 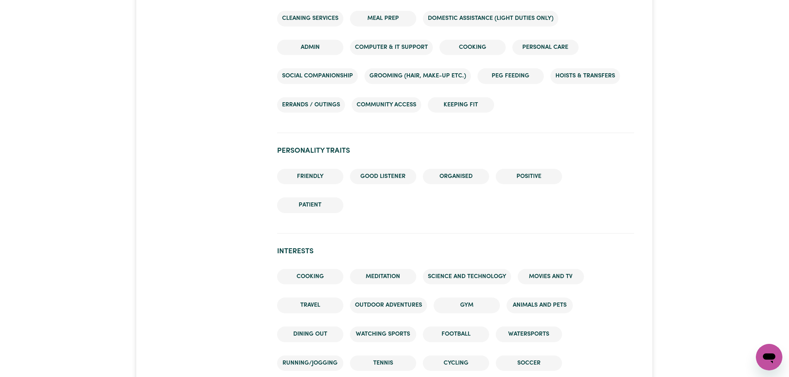 What do you see at coordinates (317, 76) in the screenshot?
I see `li: Social companionship` at bounding box center [317, 76].